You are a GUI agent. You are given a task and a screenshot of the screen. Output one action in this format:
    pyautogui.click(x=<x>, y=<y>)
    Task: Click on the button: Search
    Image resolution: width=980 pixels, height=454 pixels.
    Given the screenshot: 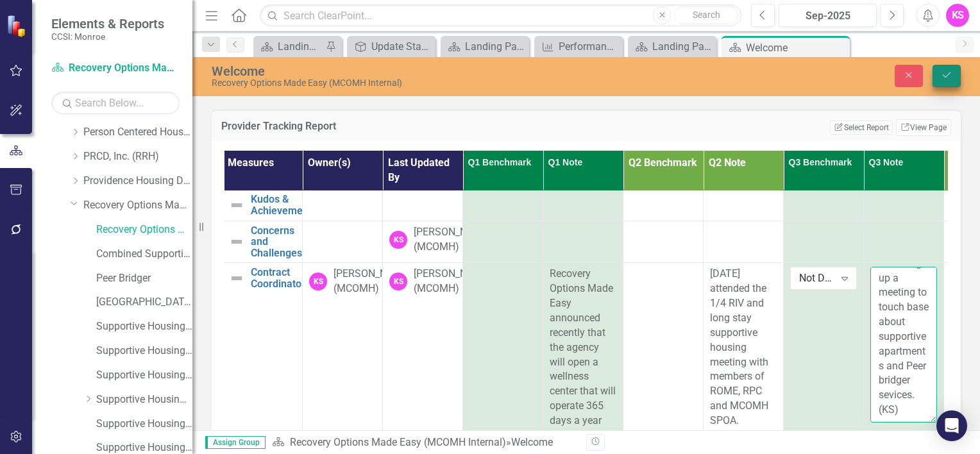 What is the action you would take?
    pyautogui.click(x=706, y=15)
    